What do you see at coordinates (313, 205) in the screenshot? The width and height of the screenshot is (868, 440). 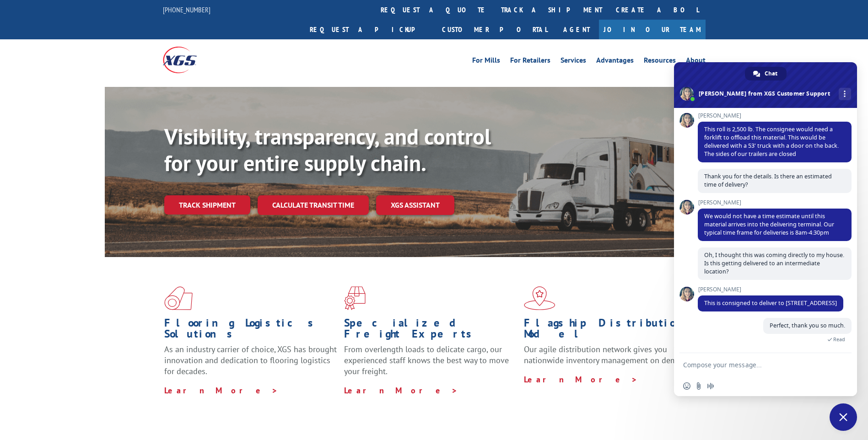 I see `a: Calculate transit time` at bounding box center [313, 205].